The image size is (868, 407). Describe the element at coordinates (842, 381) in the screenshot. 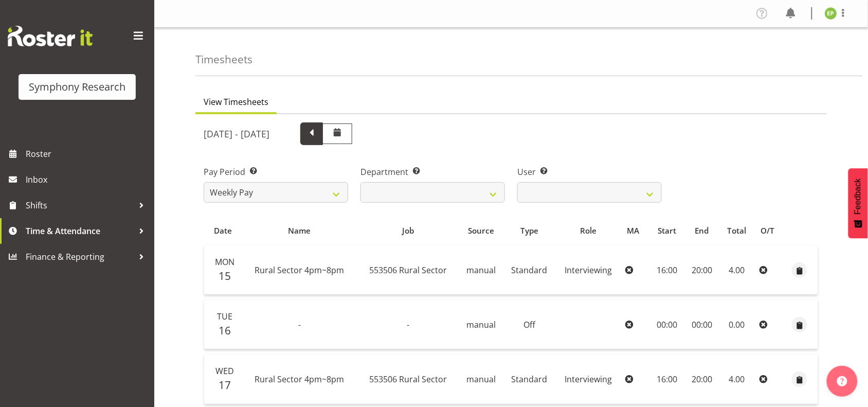

I see `img: help-xxl-2.png` at that location.